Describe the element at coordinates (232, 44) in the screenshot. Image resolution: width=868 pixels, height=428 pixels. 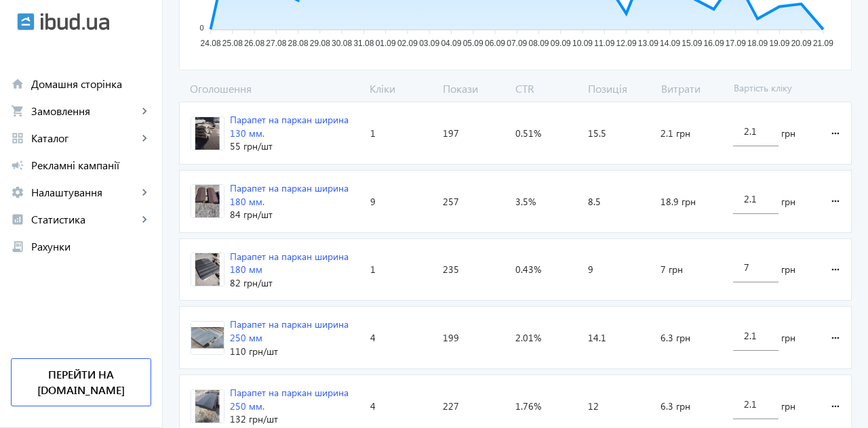
I see `tspan: 25.08` at that location.